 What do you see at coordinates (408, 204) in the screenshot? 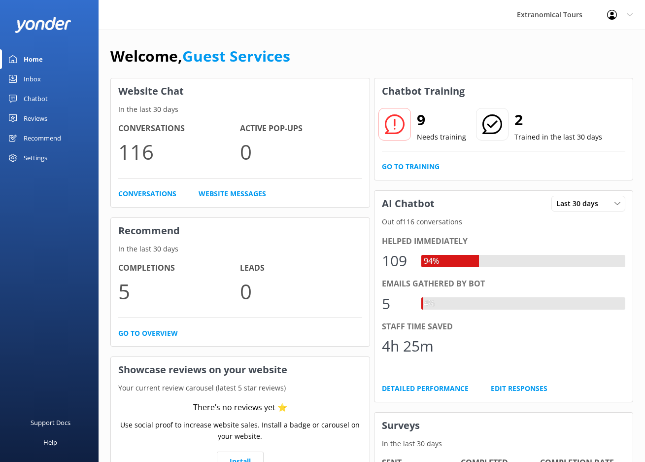
I see `h3: AI Chatbot` at bounding box center [408, 204].